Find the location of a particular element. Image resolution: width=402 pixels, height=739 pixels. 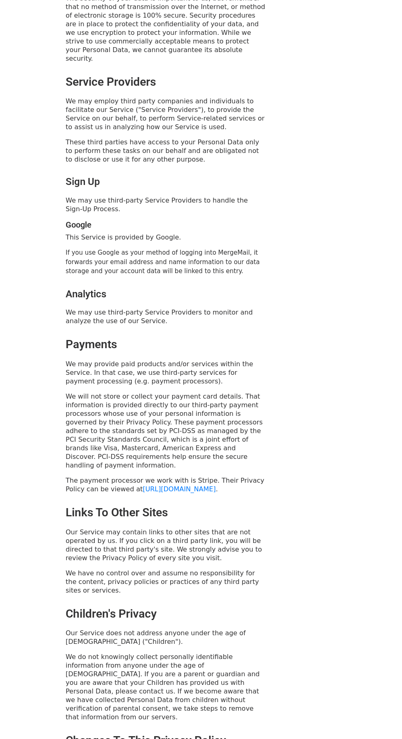

h4: Google is located at coordinates (166, 225).